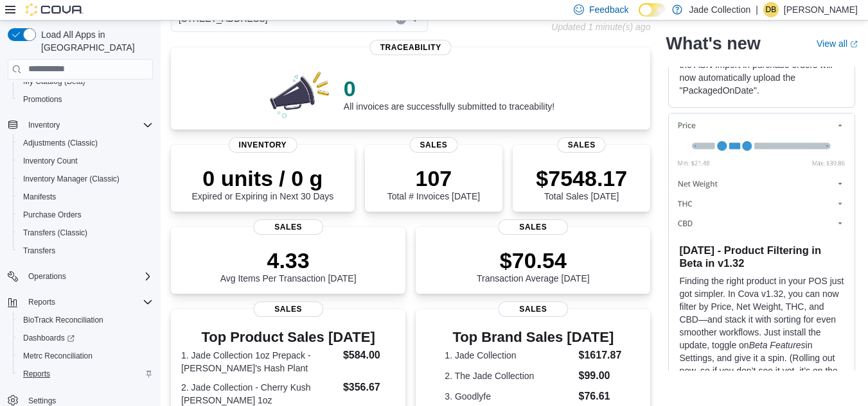 The height and width of the screenshot is (406, 868). I want to click on button: BioTrack Reconciliation, so click(86, 320).